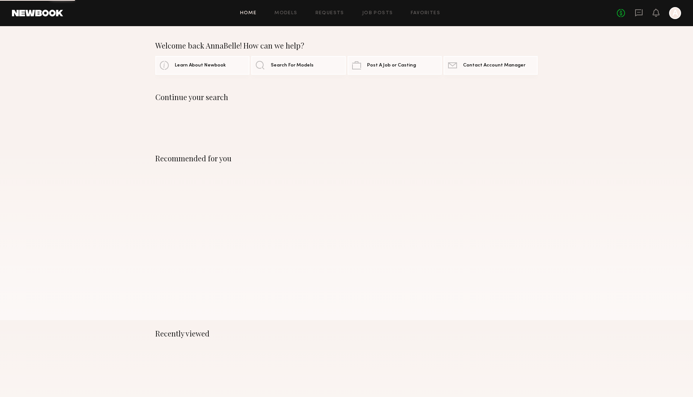 The width and height of the screenshot is (693, 397). I want to click on div: Recently viewed, so click(346, 333).